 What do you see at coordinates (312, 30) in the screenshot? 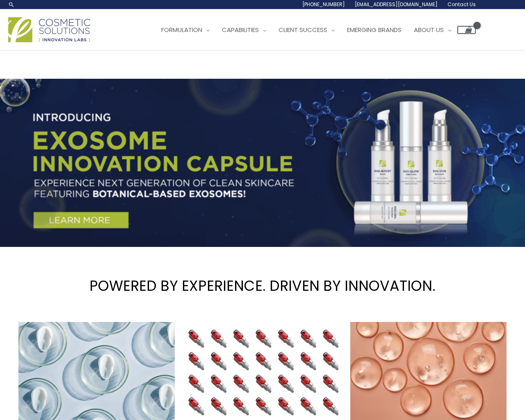
I see `nav: Site Navigation` at bounding box center [312, 30].